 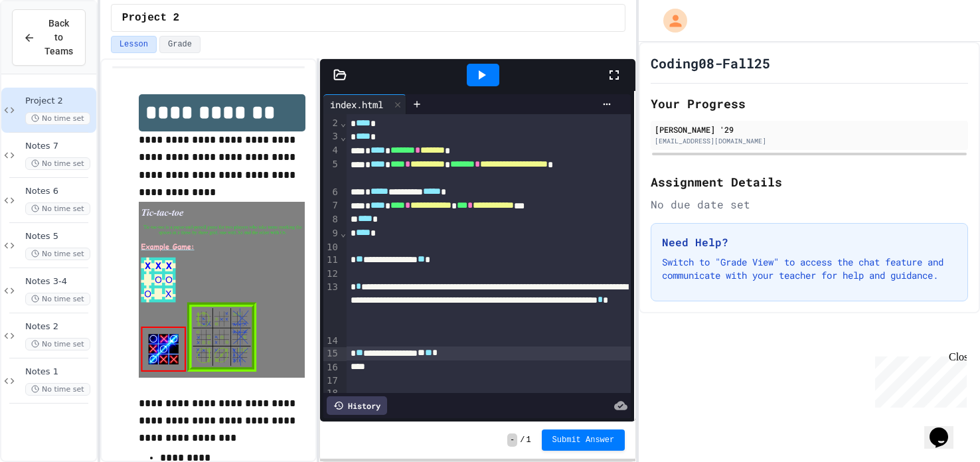 I want to click on div: No due date set, so click(x=810, y=204).